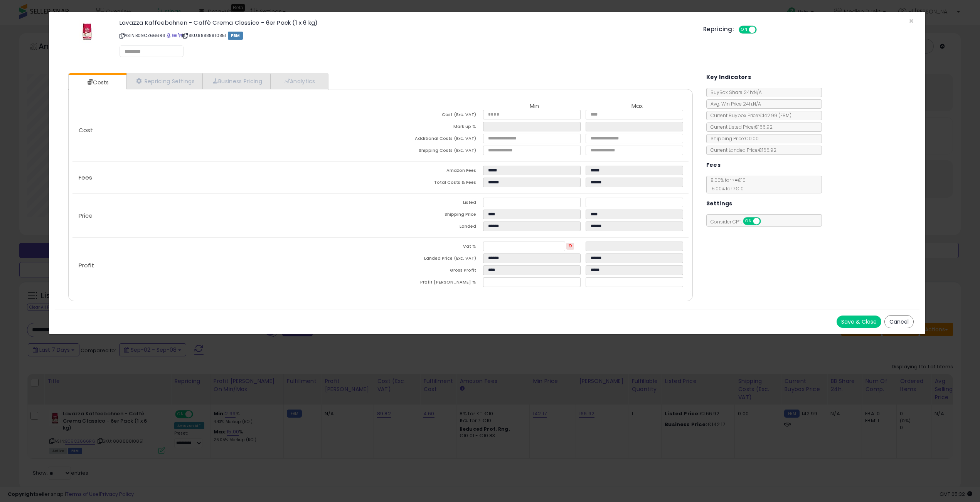 This screenshot has height=502, width=980. What do you see at coordinates (227, 178) in the screenshot?
I see `p: Fees` at bounding box center [227, 178].